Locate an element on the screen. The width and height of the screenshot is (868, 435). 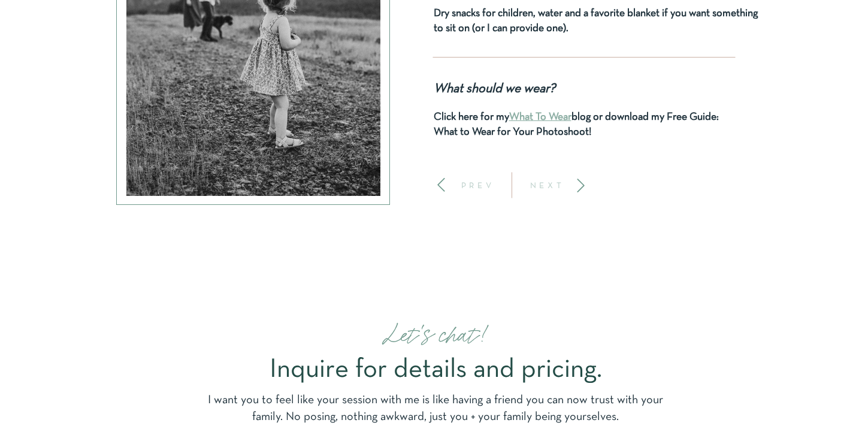
p: PREV is located at coordinates (478, 186).